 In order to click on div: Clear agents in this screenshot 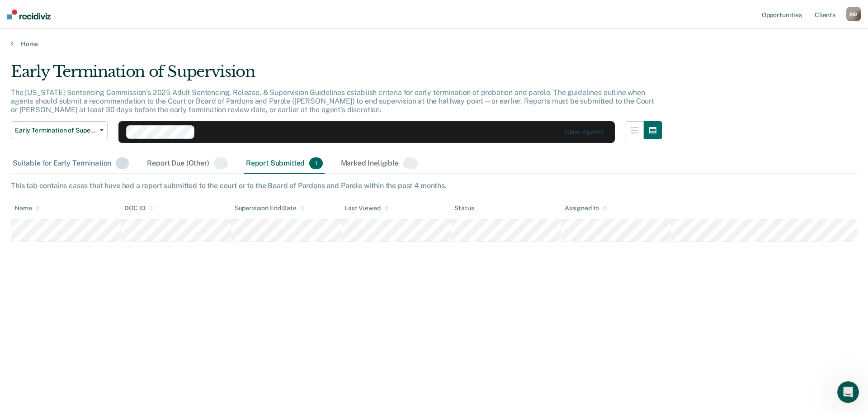, I will do `click(584, 133)`.